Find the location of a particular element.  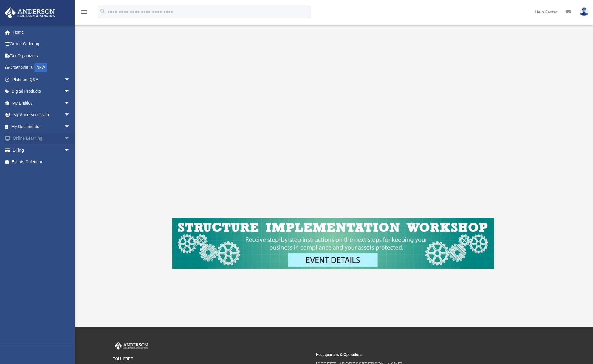

small: TOLL FREE is located at coordinates (213, 359).